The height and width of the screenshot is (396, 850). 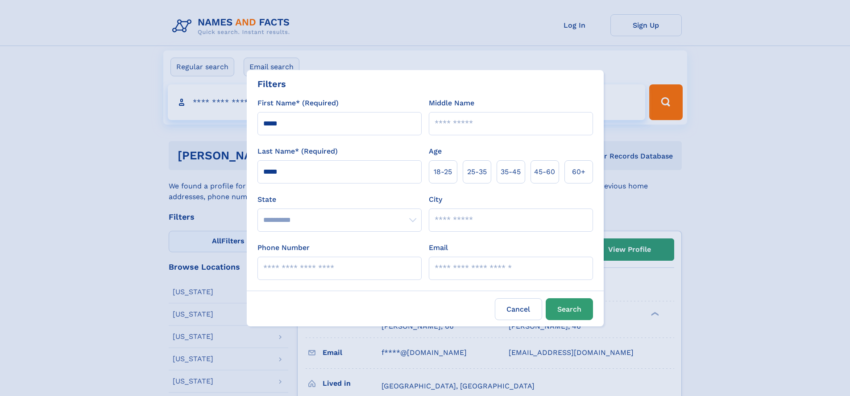 I want to click on label: City, so click(x=436, y=200).